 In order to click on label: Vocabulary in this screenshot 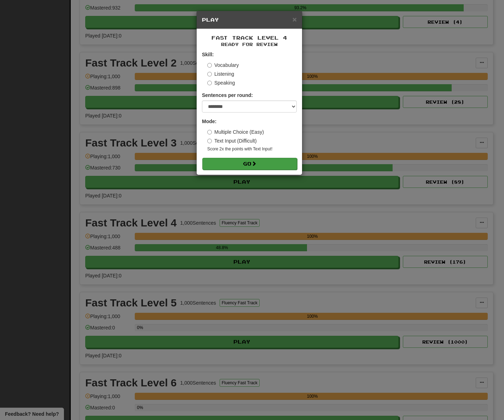, I will do `click(223, 65)`.